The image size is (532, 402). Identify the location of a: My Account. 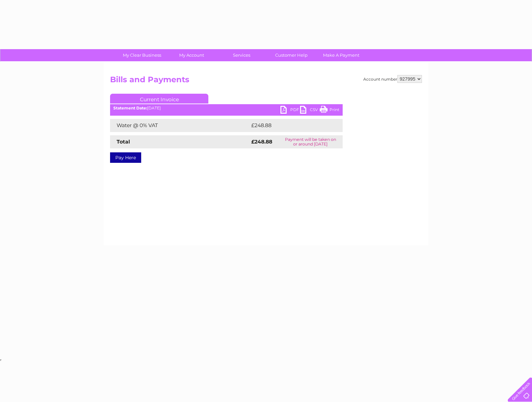
(191, 55).